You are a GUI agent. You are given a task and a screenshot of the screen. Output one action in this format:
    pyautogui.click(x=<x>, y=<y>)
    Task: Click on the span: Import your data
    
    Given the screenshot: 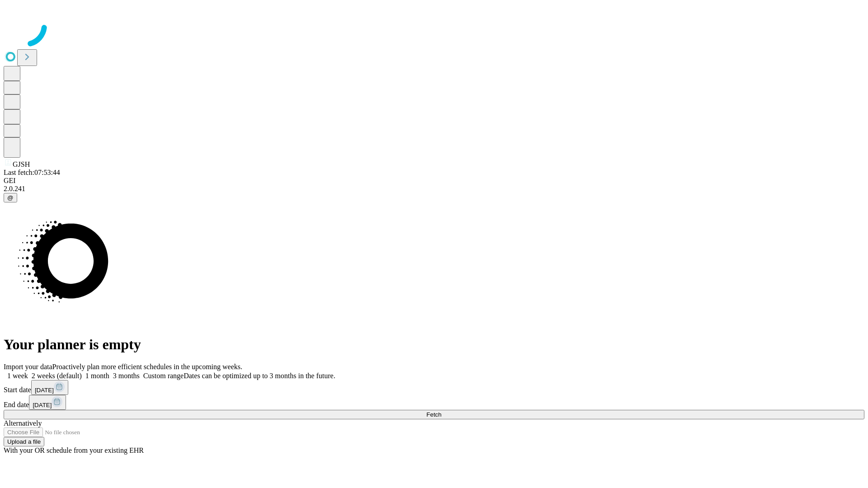 What is the action you would take?
    pyautogui.click(x=28, y=366)
    